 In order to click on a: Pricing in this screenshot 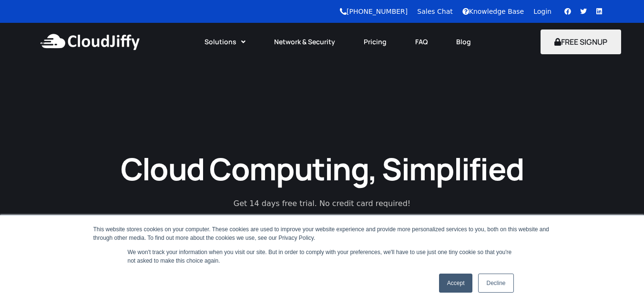, I will do `click(375, 42)`.